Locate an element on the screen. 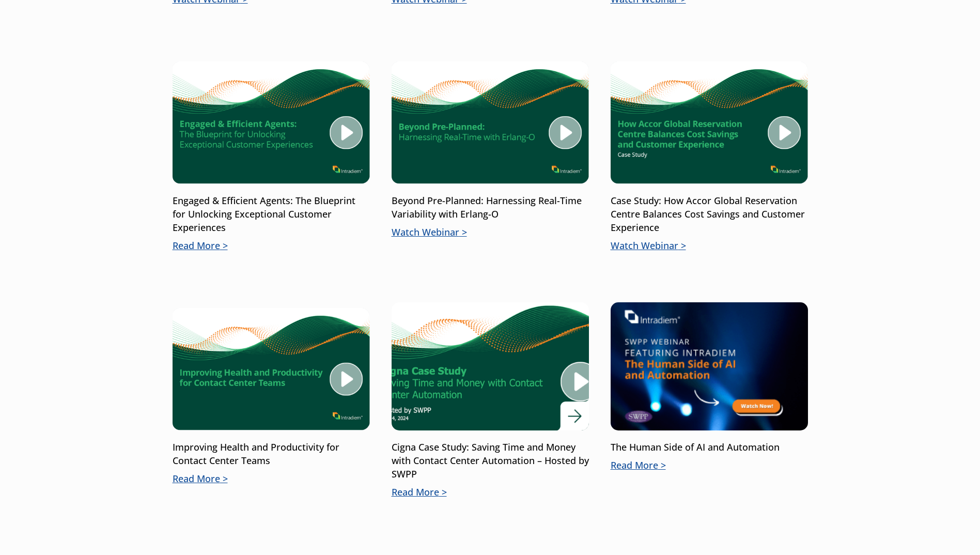  p: The Human Side of AI and Automation is located at coordinates (709, 448).